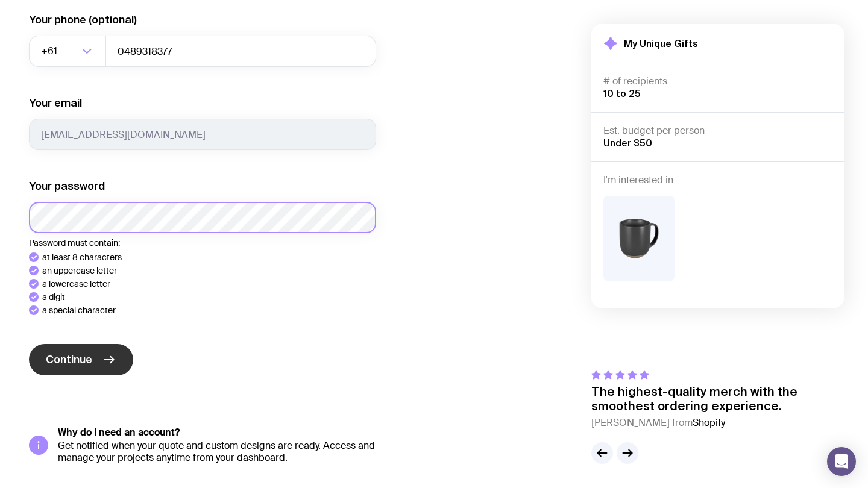 Image resolution: width=868 pixels, height=488 pixels. I want to click on h4: I'm interested in, so click(717, 180).